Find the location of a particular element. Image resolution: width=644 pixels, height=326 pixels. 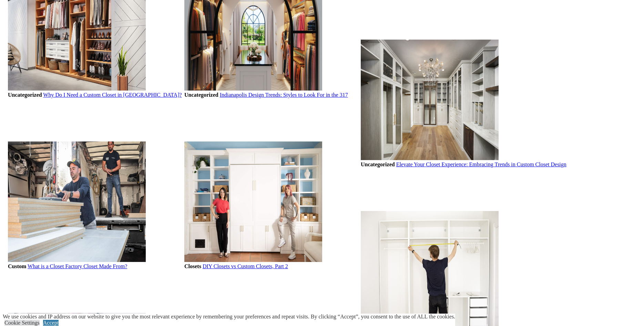

img: Elevate Your Closet Experience: Embracing Trends in Custom Closet Design is located at coordinates (430, 100).